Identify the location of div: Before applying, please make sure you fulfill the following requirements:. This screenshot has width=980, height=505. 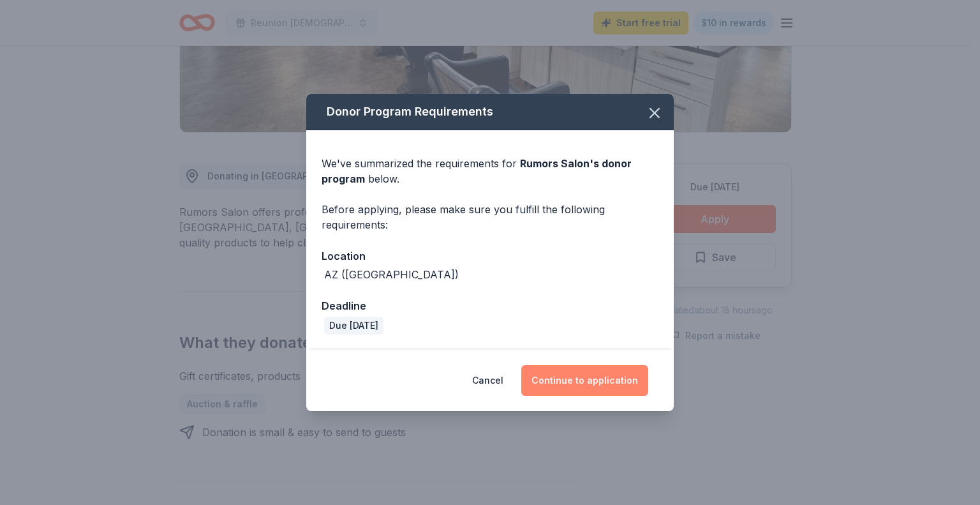
(490, 217).